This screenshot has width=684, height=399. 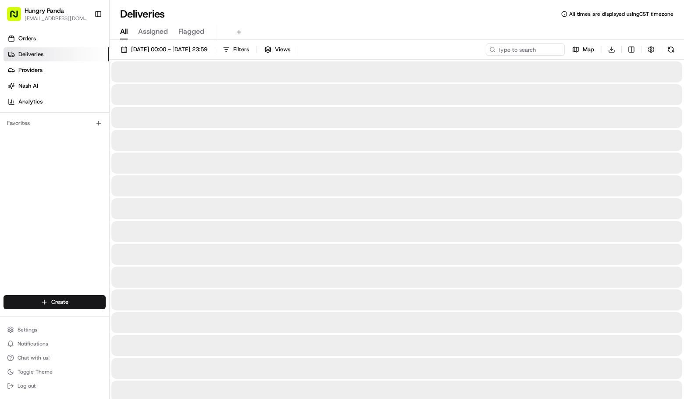 I want to click on a: Providers, so click(x=56, y=70).